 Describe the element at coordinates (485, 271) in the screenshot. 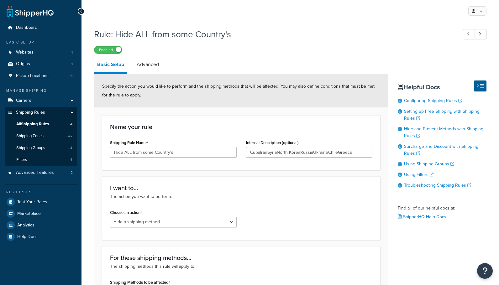

I see `button: Open Resource Center` at that location.